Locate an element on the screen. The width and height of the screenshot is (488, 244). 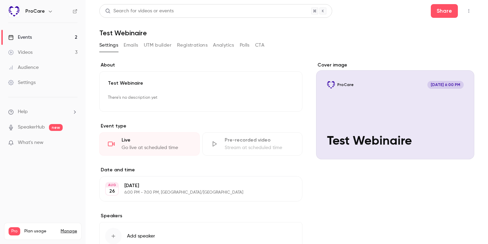
span: Pro is located at coordinates (14, 231).